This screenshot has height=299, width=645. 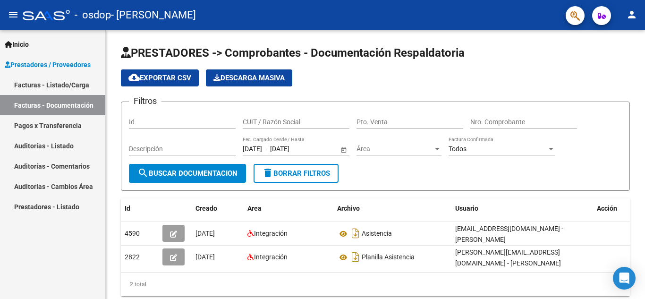 What do you see at coordinates (188, 173) in the screenshot?
I see `span: Buscar Documentacion` at bounding box center [188, 173].